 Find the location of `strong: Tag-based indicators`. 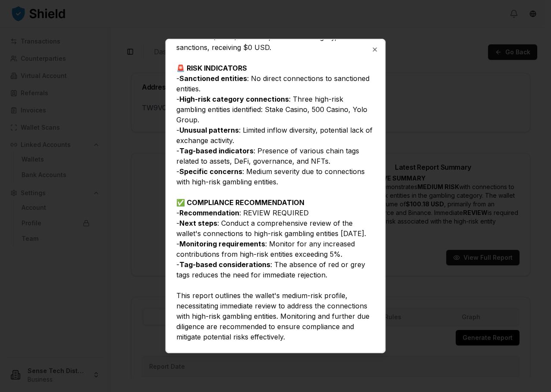

strong: Tag-based indicators is located at coordinates (216, 151).